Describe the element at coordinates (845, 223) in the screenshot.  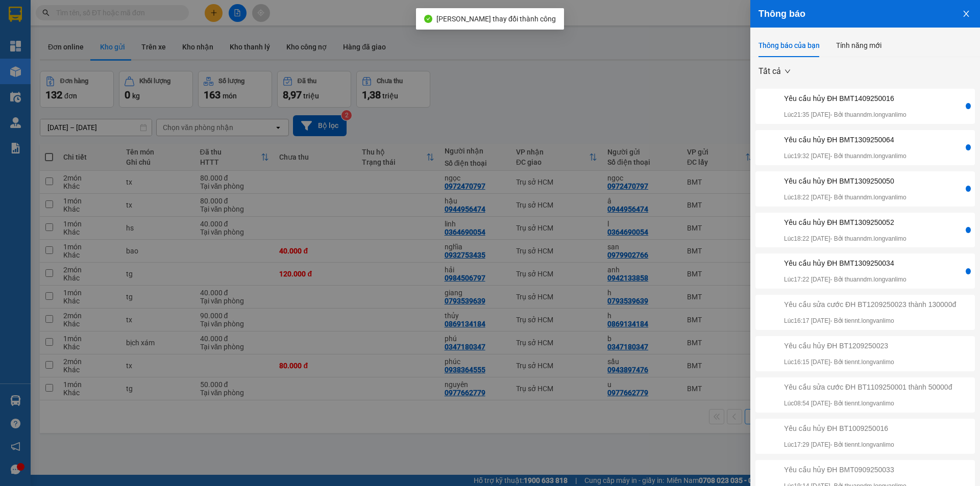
I see `div: Yêu cầu hủy ĐH BMT1309250052` at that location.